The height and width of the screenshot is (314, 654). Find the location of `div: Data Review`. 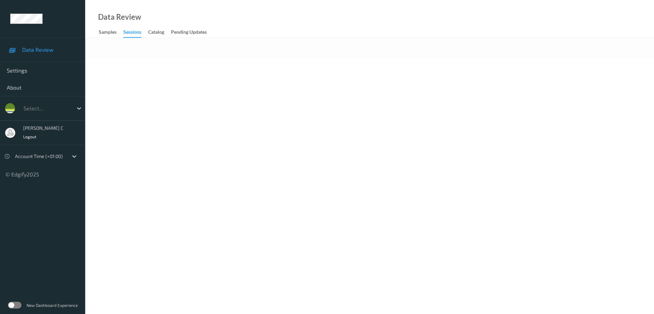

div: Data Review is located at coordinates (120, 17).